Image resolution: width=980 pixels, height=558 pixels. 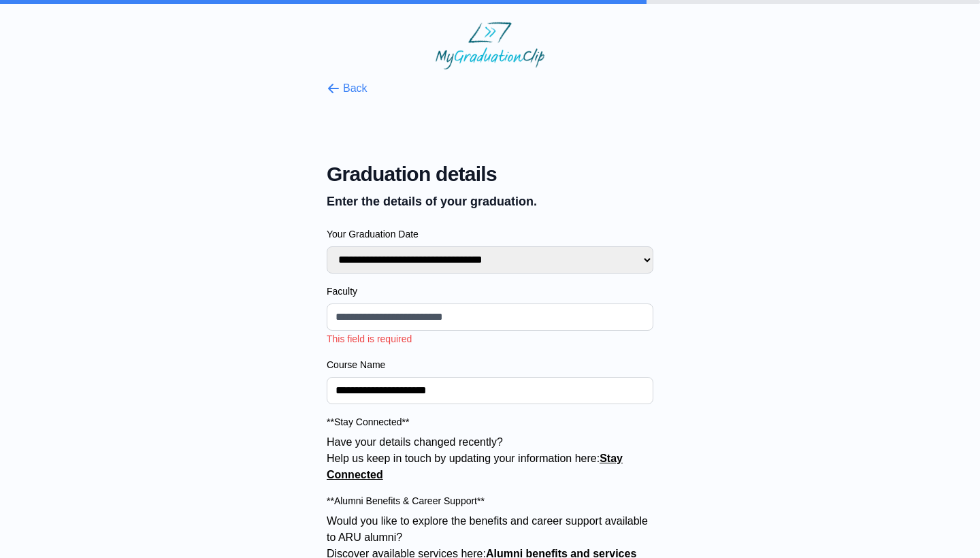 What do you see at coordinates (490, 501) in the screenshot?
I see `label: **Alumni Benefits & Career Support**` at bounding box center [490, 501].